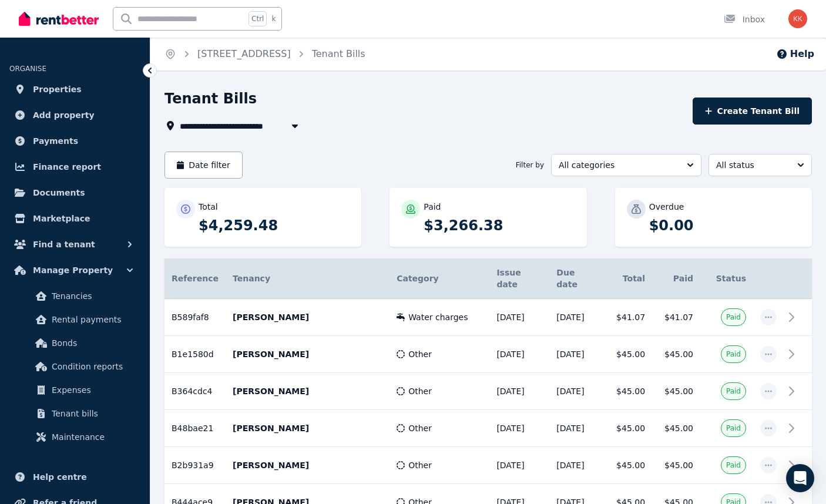 This screenshot has height=504, width=826. Describe the element at coordinates (55, 141) in the screenshot. I see `span: Payments` at that location.